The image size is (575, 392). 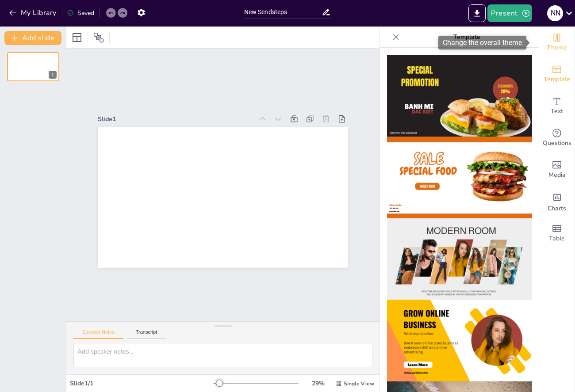 I want to click on div: Get real-time input from your audience, so click(x=557, y=138).